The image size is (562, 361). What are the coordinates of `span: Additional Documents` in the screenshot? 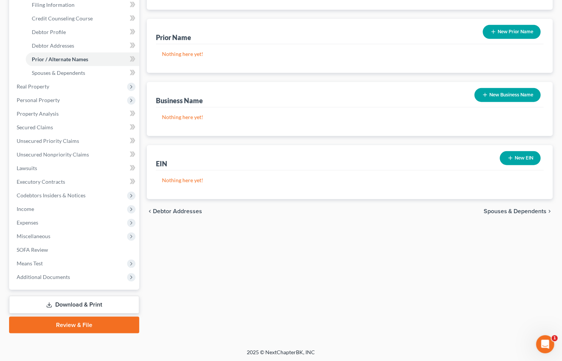 It's located at (43, 277).